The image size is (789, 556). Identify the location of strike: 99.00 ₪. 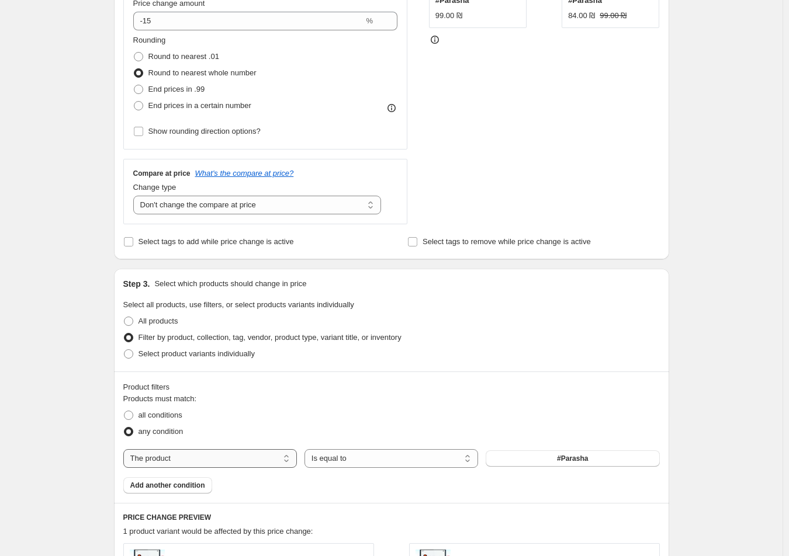
(613, 16).